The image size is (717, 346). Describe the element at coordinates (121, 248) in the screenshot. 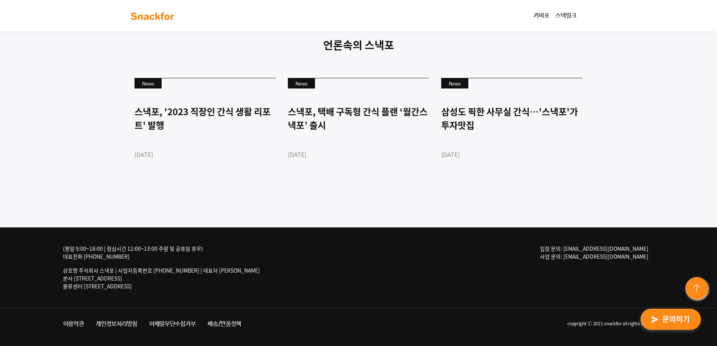

I see `a: 설정` at that location.